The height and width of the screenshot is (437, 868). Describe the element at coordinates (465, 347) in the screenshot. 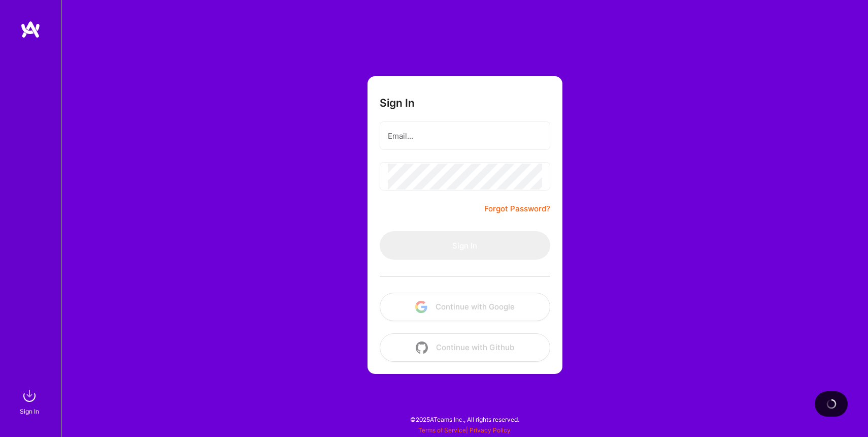

I see `button: Continue with Github` at that location.